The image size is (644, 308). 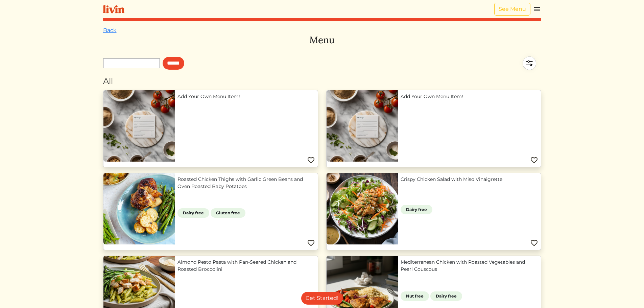 I want to click on div: All, so click(x=322, y=81).